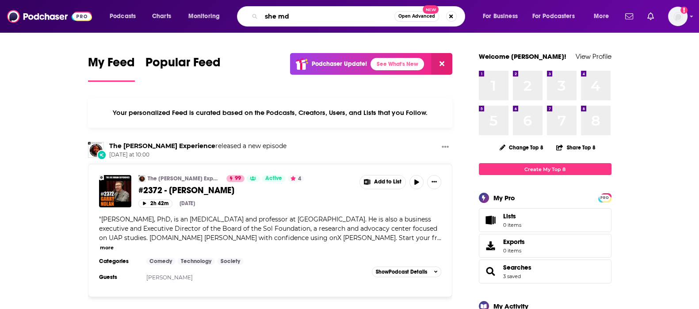 The height and width of the screenshot is (309, 699). I want to click on span: Logged in as nicole.koremenos, so click(678, 16).